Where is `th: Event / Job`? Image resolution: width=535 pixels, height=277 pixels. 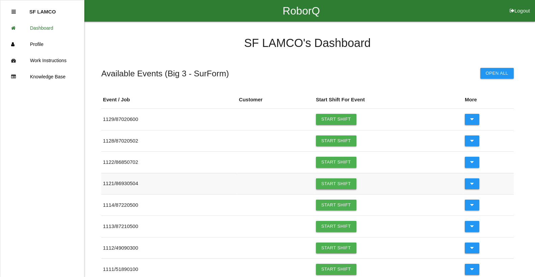
th: Event / Job is located at coordinates (169, 100).